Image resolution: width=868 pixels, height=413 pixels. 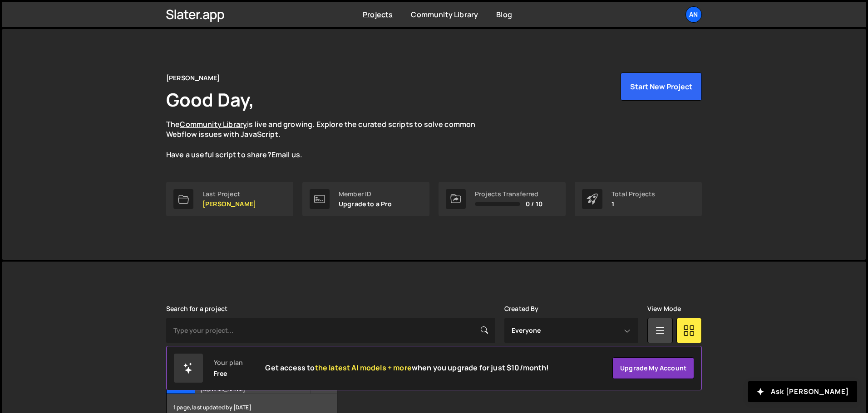 I want to click on div: An, so click(x=693, y=15).